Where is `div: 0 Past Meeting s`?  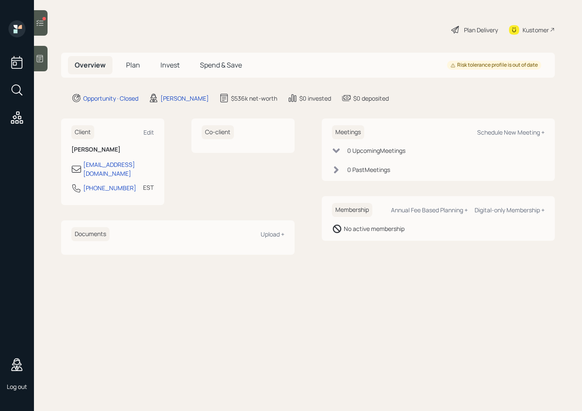 div: 0 Past Meeting s is located at coordinates (368, 169).